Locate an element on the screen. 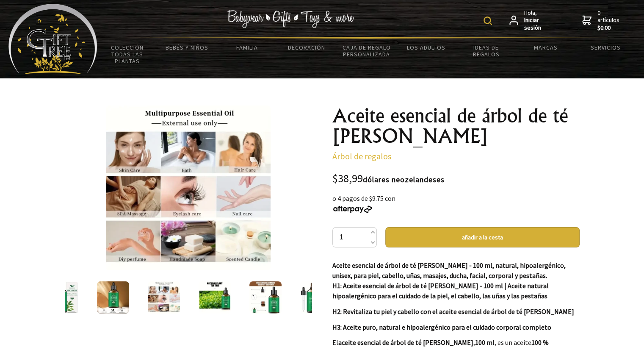 This screenshot has height=350, width=644. a: Caja de regalo personalizada is located at coordinates (366, 51).